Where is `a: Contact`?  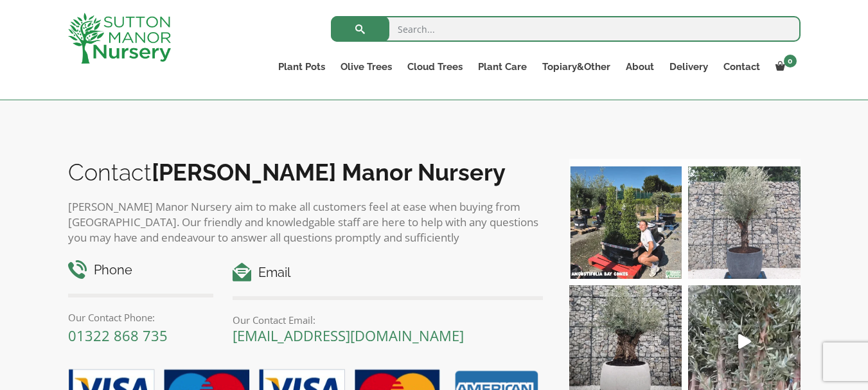 a: Contact is located at coordinates (741, 67).